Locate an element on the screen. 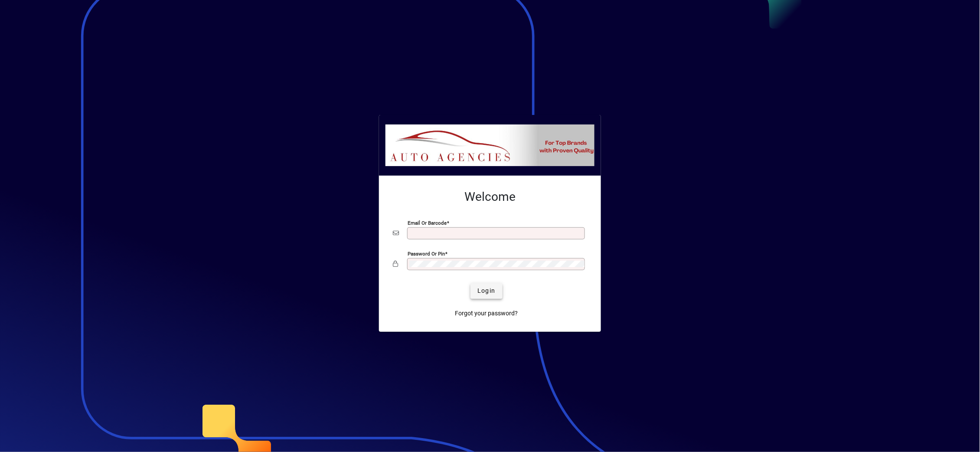 This screenshot has height=452, width=980. mat-label: Email or Barcode is located at coordinates (427, 223).